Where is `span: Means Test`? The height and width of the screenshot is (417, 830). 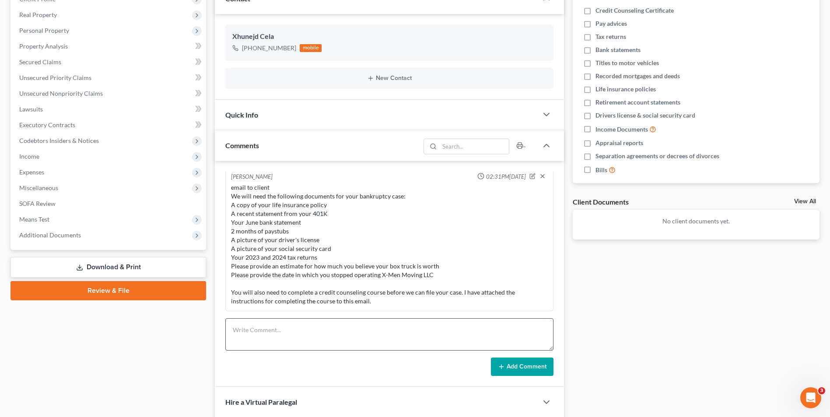 span: Means Test is located at coordinates (34, 219).